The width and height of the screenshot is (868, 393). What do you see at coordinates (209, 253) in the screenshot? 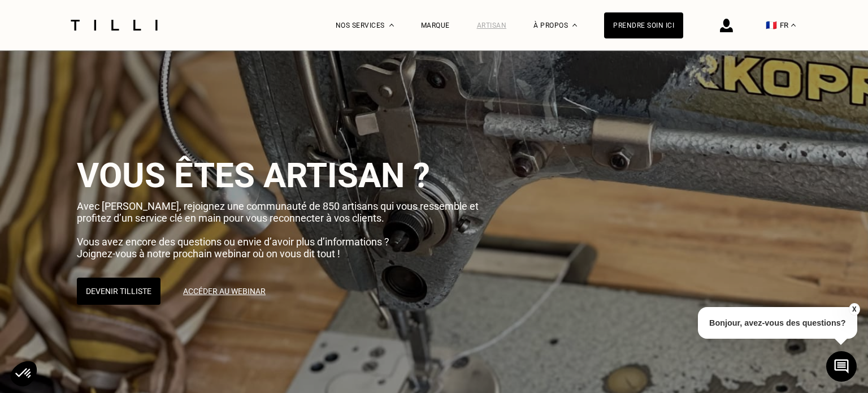
I see `span: Joignez-vous à notre prochain webinar où on vous dit tout !` at bounding box center [209, 253].